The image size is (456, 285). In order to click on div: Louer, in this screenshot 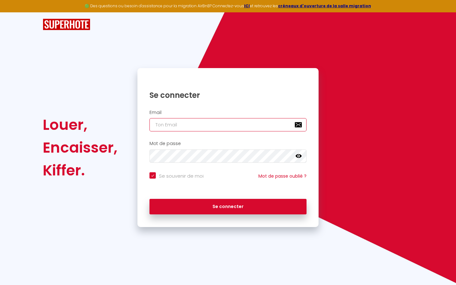, I will do `click(80, 125)`.